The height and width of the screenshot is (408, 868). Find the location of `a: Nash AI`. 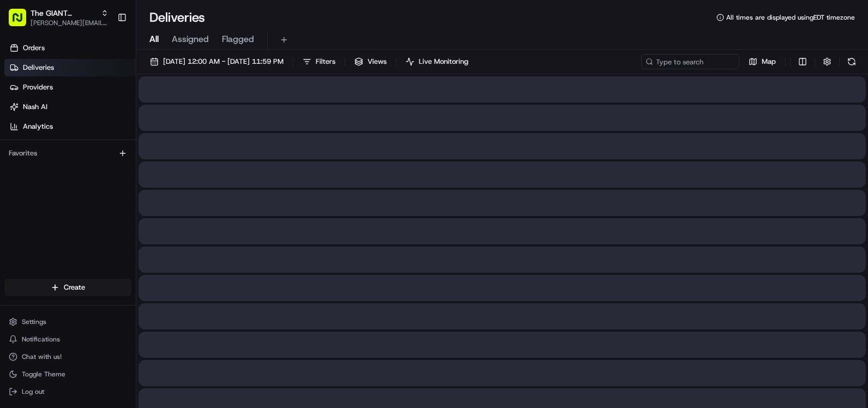

a: Nash AI is located at coordinates (70, 107).